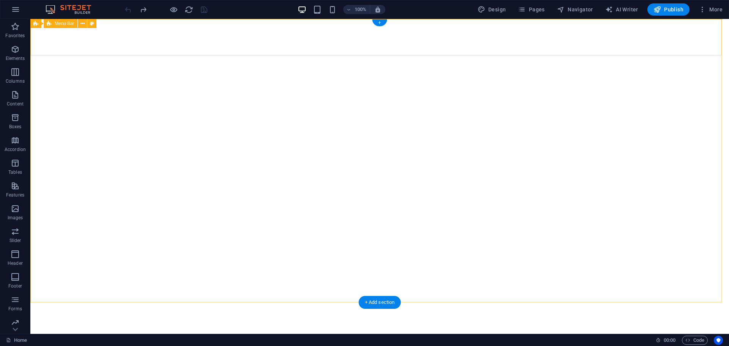  I want to click on button: 100%, so click(357, 9).